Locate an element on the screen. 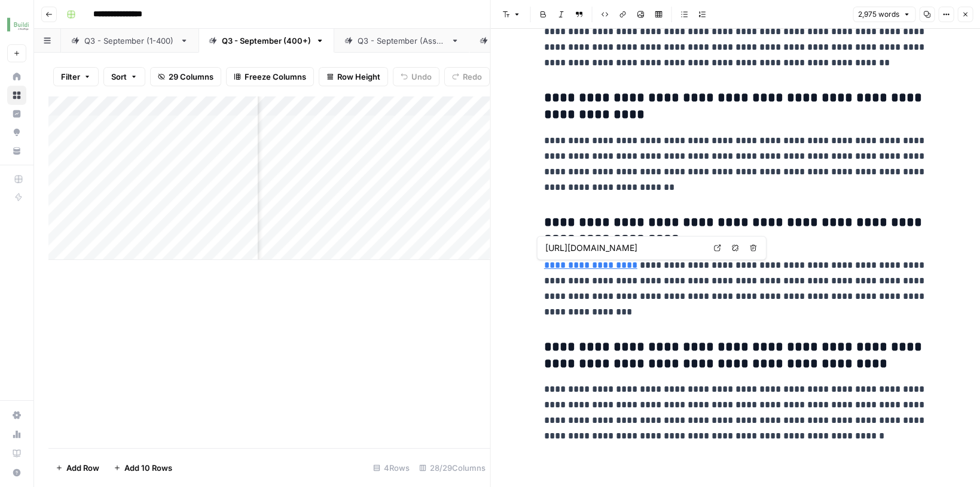 This screenshot has height=487, width=980. span: Undo is located at coordinates (422, 76).